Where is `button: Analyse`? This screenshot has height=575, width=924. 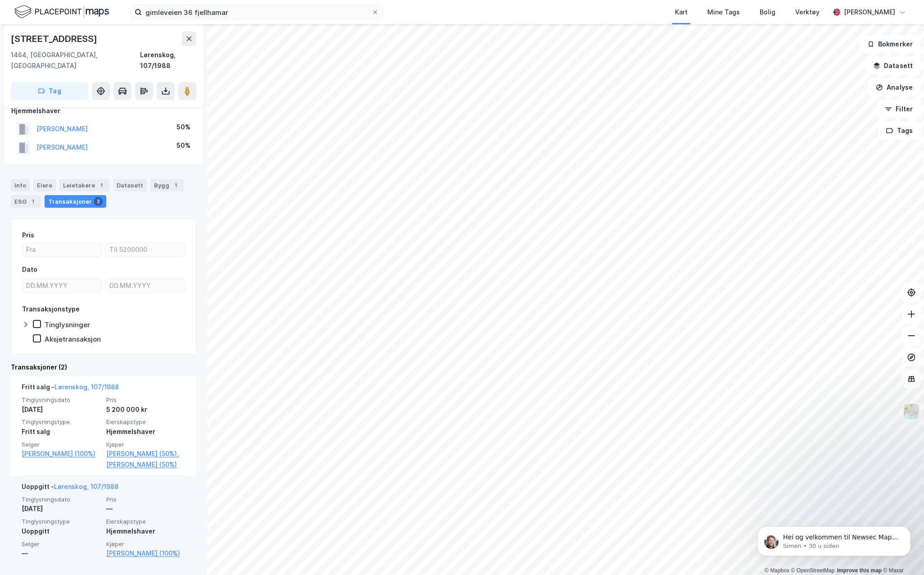
button: Analyse is located at coordinates (895, 87).